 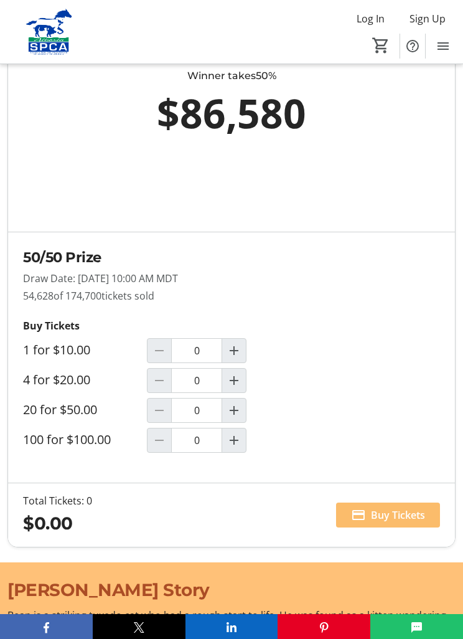 I want to click on div: Winner takes, so click(x=232, y=76).